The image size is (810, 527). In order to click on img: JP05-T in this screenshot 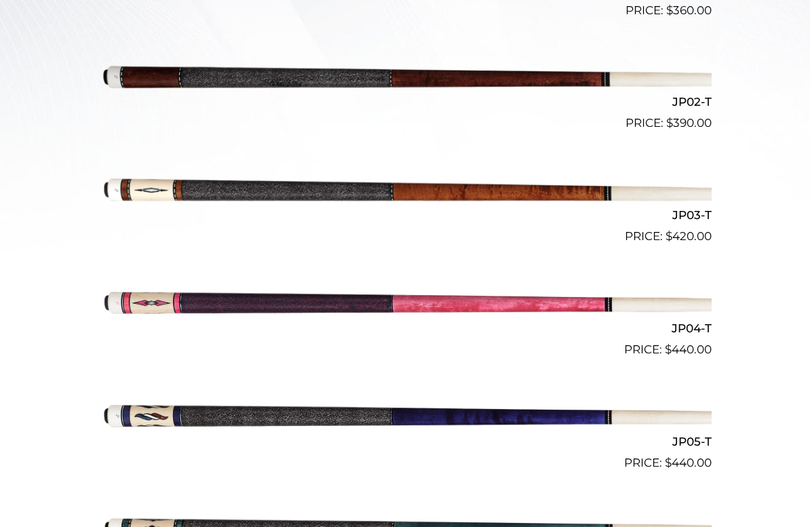, I will do `click(405, 415)`.